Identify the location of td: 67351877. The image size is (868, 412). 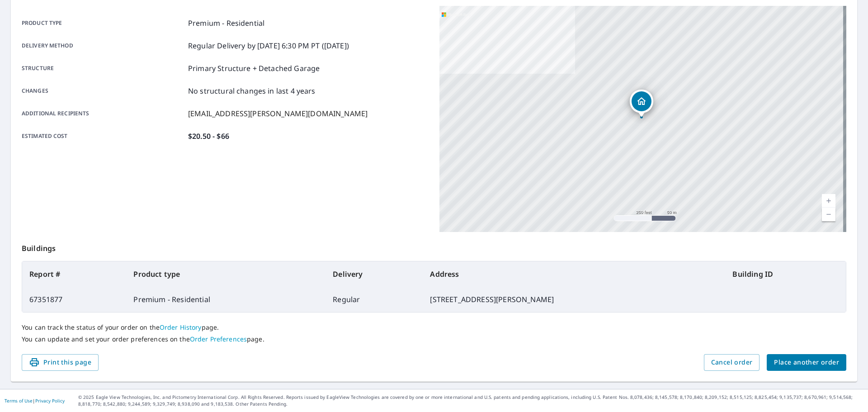
(74, 299).